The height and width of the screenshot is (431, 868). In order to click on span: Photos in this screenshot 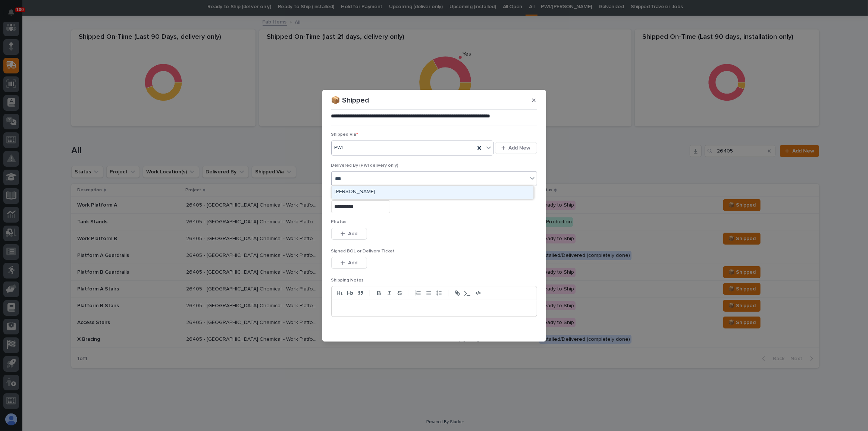, I will do `click(339, 222)`.